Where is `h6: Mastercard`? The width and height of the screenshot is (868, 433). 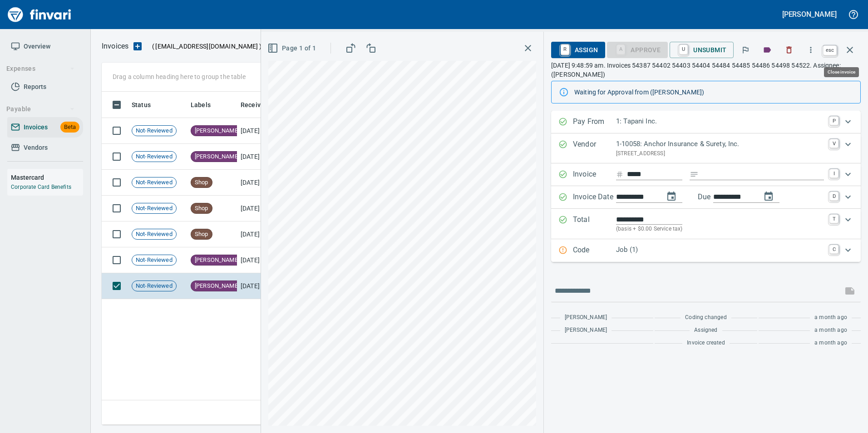
h6: Mastercard is located at coordinates (47, 178).